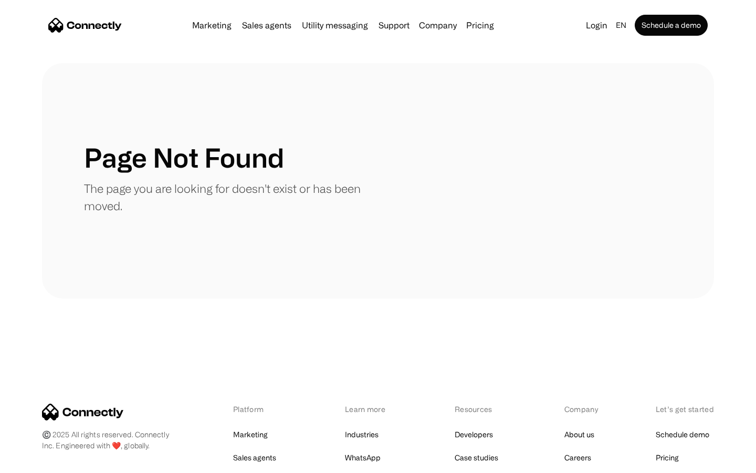 The image size is (756, 473). What do you see at coordinates (482, 409) in the screenshot?
I see `div: Resources` at bounding box center [482, 409].